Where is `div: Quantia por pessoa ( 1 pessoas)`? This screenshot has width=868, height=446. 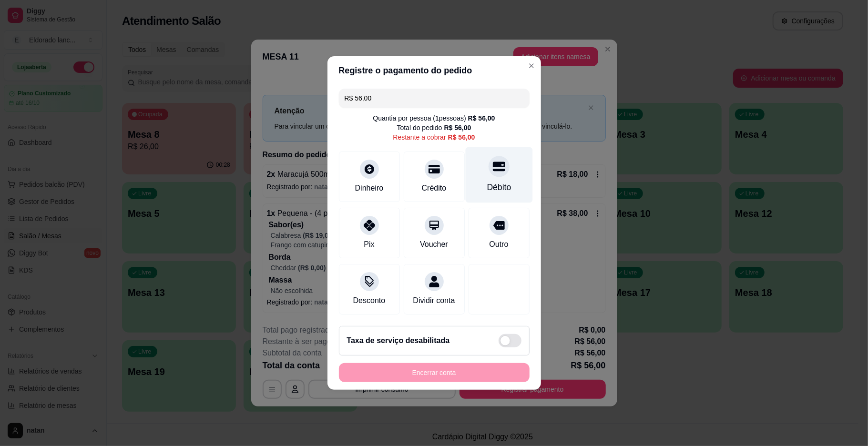 div: Quantia por pessoa ( 1 pessoas) is located at coordinates (434, 118).